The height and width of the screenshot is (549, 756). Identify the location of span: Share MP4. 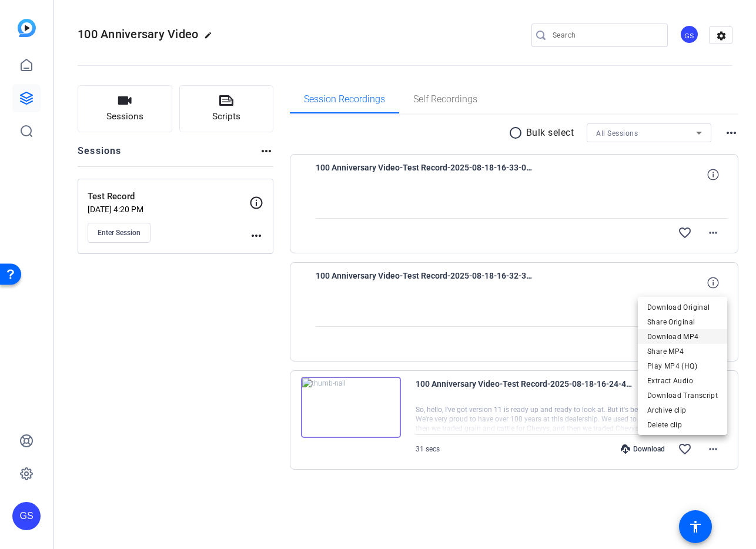
(683, 351).